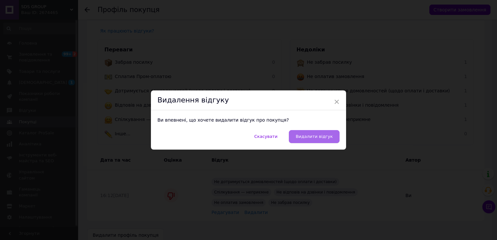 Image resolution: width=497 pixels, height=240 pixels. Describe the element at coordinates (223, 120) in the screenshot. I see `span: Ви впевнені, що хочете видалити відгук про покупця?` at that location.